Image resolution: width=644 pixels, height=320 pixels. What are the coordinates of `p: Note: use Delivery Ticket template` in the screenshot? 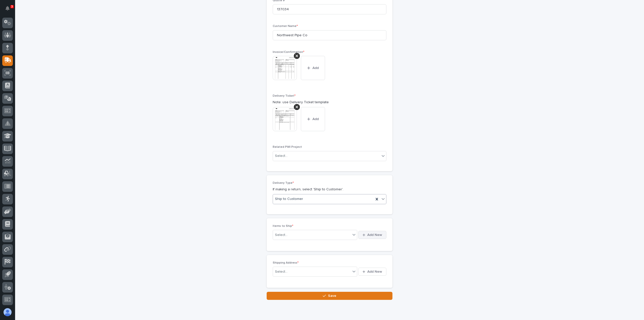 It's located at (330, 102).